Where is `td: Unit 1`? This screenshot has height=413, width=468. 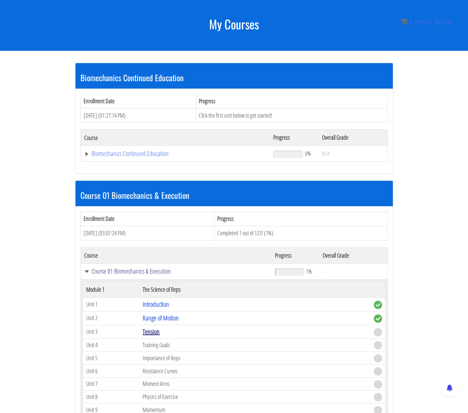 td: Unit 1 is located at coordinates (111, 304).